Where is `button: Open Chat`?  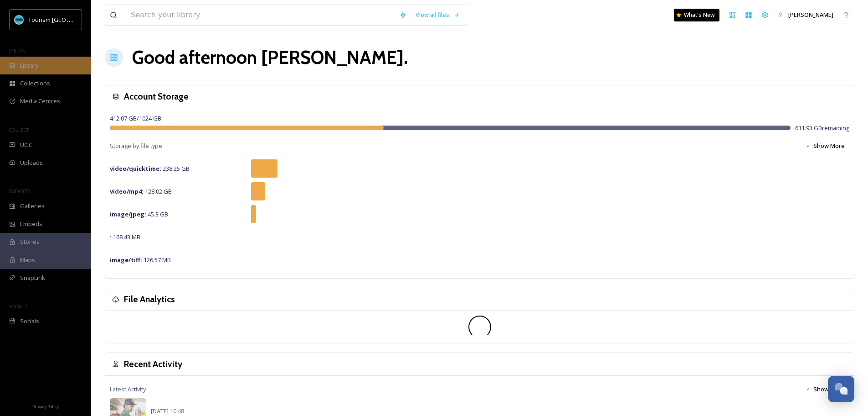 button: Open Chat is located at coordinates (841, 388).